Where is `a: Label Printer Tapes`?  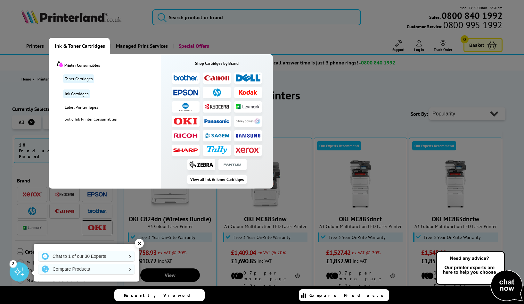
a: Label Printer Tapes is located at coordinates (112, 107).